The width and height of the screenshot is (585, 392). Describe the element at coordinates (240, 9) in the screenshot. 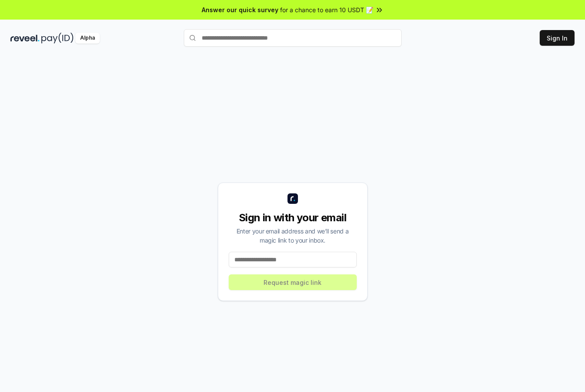

I see `span: Answer our quick survey` at that location.